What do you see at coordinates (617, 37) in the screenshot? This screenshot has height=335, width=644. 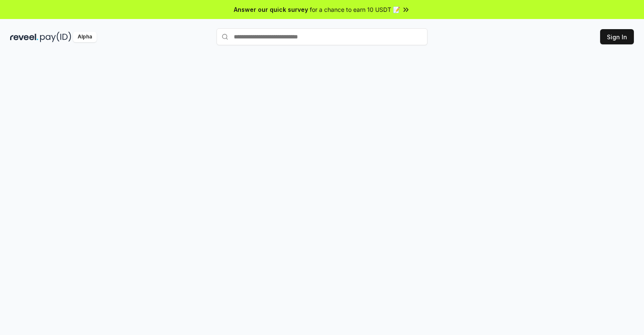 I see `button: Sign In` at bounding box center [617, 37].